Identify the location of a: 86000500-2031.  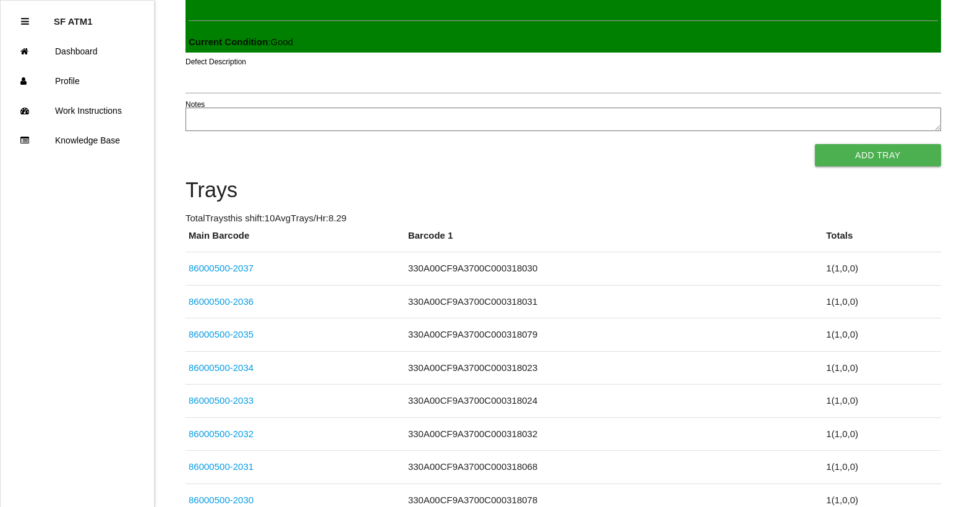
(220, 466).